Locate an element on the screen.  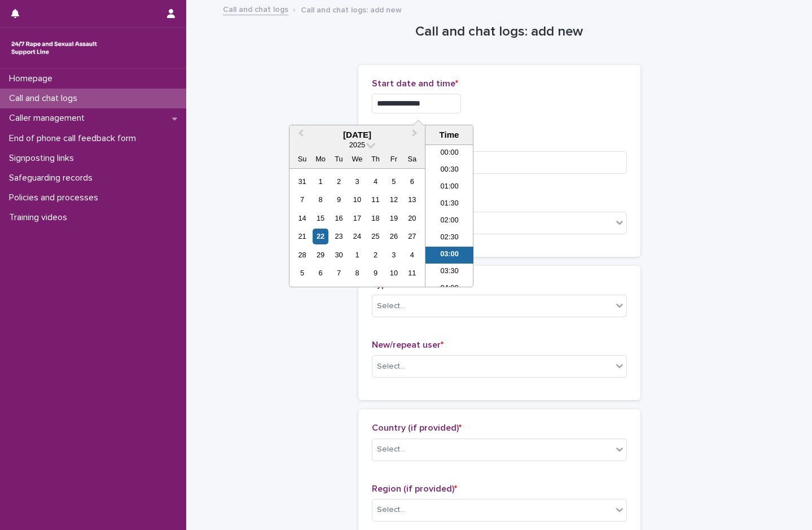
div: Choose Tuesday, October 7th, 2025 is located at coordinates (338, 273).